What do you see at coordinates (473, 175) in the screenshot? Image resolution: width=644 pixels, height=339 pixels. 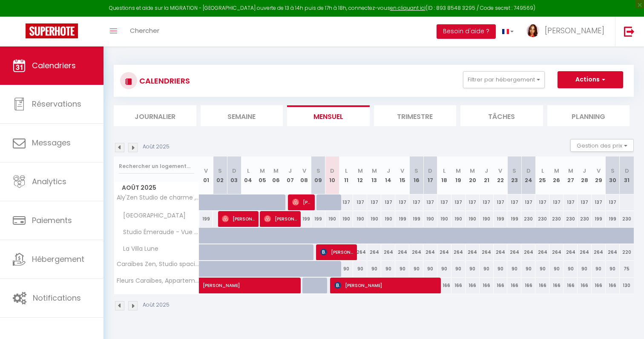 I see `th: 20` at bounding box center [473, 175].